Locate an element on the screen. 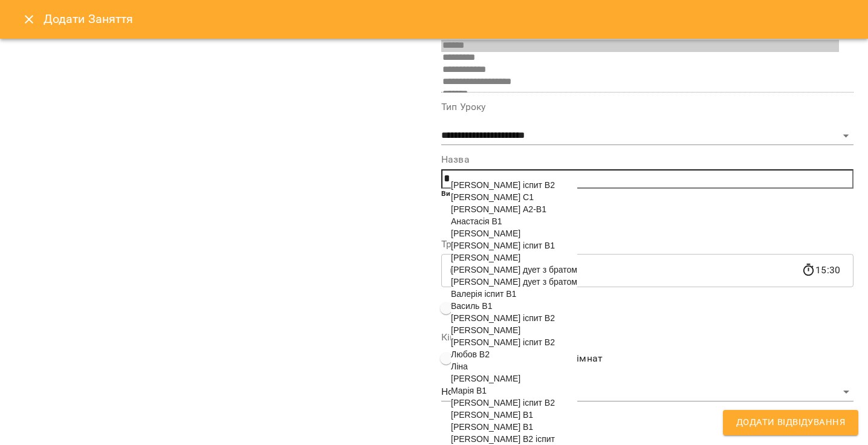 This screenshot has width=868, height=445. button: Додати Відвідування is located at coordinates (790, 422).